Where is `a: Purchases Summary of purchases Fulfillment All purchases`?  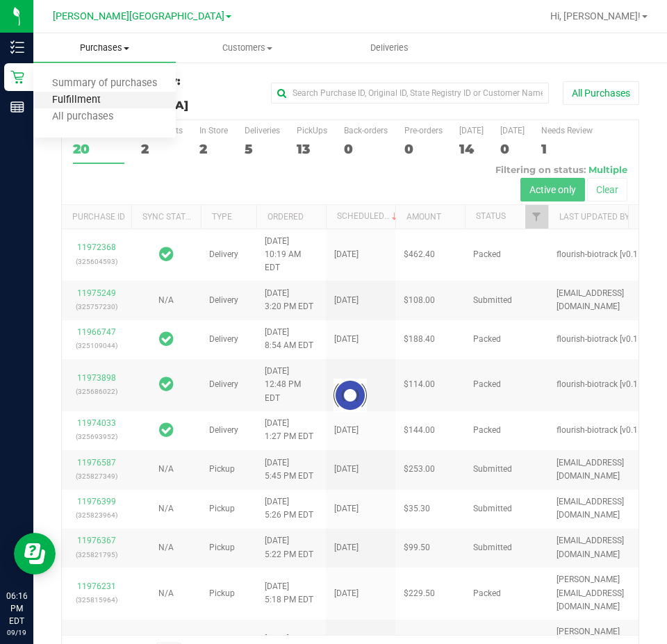
a: Purchases Summary of purchases Fulfillment All purchases is located at coordinates (105, 48).